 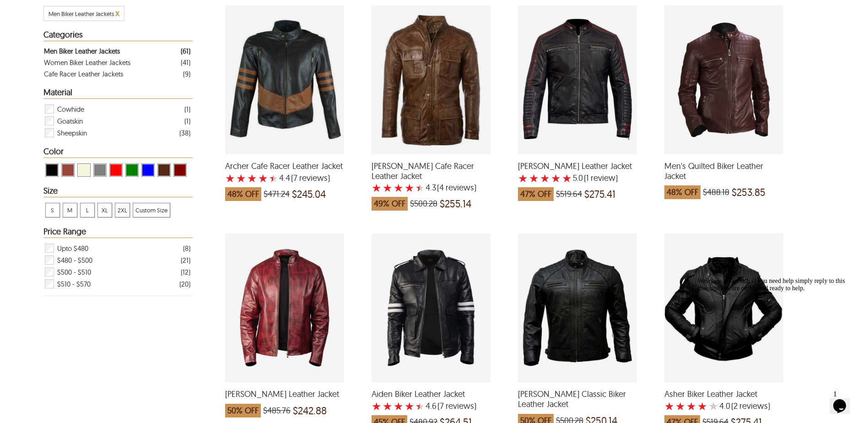 I want to click on span: Upto $480, so click(x=72, y=248).